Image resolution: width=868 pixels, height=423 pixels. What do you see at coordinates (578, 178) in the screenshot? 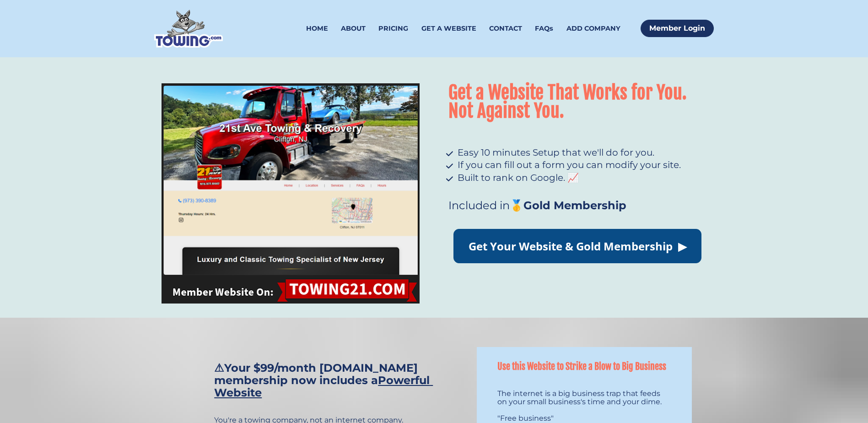
I see `li: Built to rank on Google. 📈` at bounding box center [578, 178].